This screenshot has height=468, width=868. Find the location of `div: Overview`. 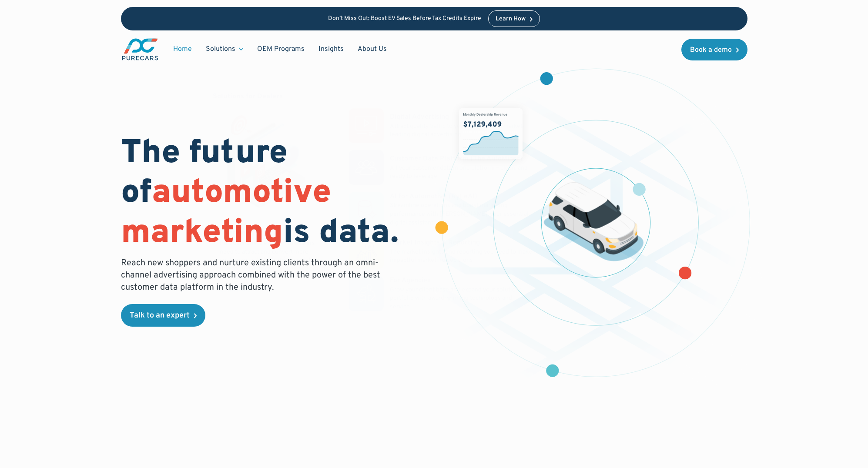

div: Overview is located at coordinates (235, 232).